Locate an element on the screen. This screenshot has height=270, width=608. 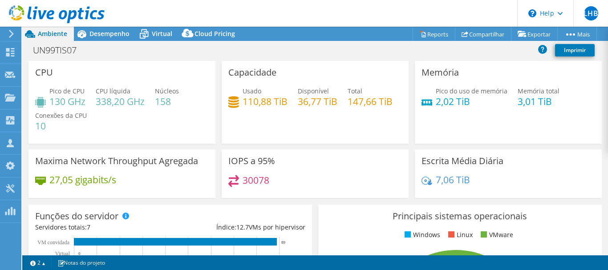
h4: 7,06 TiB is located at coordinates (453, 180).